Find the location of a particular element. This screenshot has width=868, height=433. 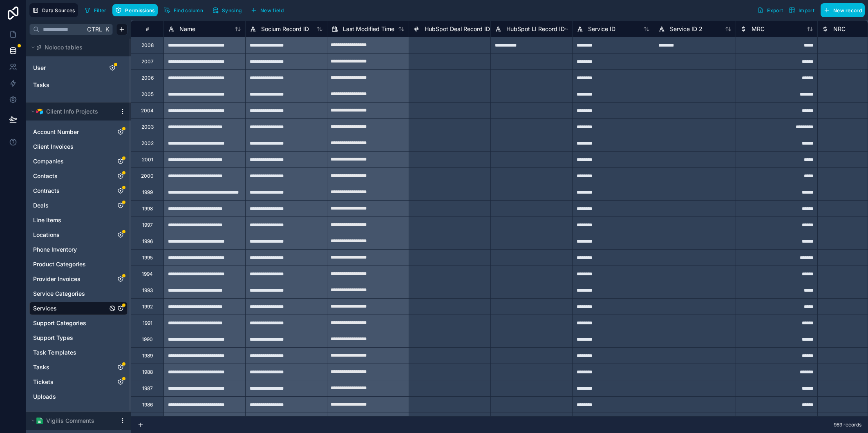

div: 2005 is located at coordinates (147, 94).